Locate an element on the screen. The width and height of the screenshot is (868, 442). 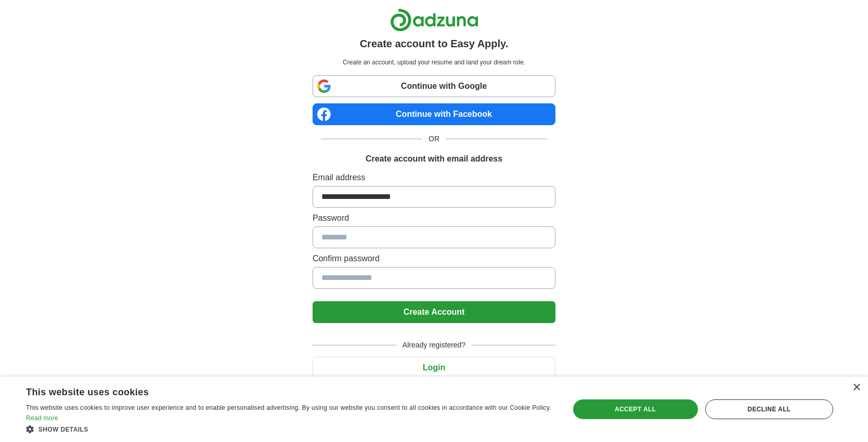
a: Continue with Google is located at coordinates (433, 86).